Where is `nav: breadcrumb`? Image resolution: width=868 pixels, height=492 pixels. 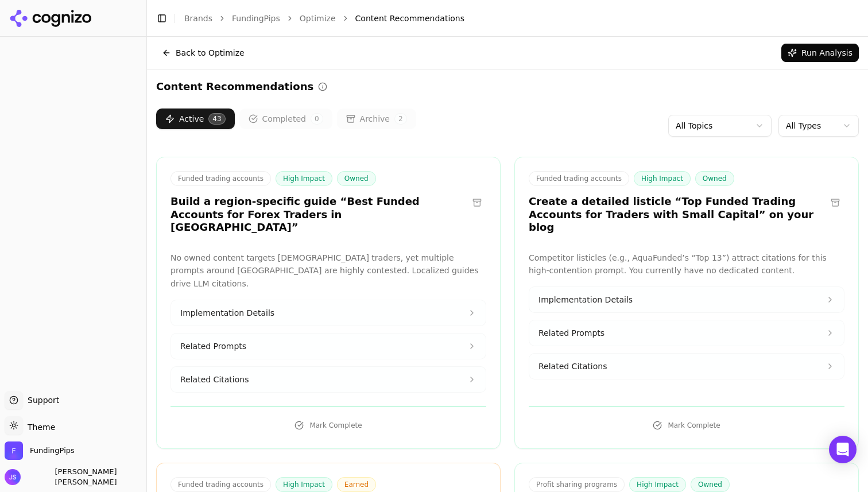 nav: breadcrumb is located at coordinates (510, 18).